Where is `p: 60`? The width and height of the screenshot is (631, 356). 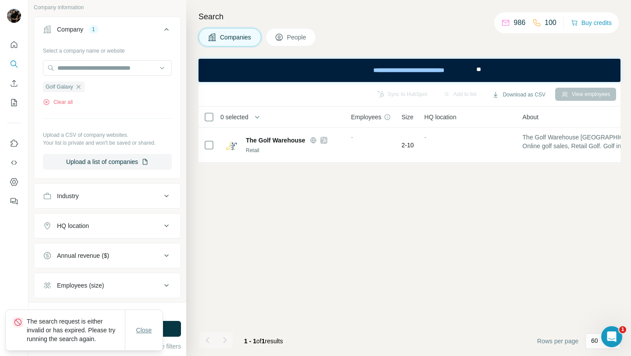
p: 60 is located at coordinates (595, 341).